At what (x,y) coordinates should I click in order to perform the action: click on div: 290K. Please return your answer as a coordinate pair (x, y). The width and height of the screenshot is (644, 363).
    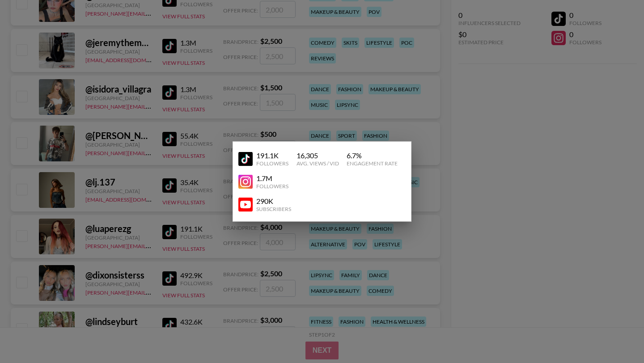
    Looking at the image, I should click on (273, 201).